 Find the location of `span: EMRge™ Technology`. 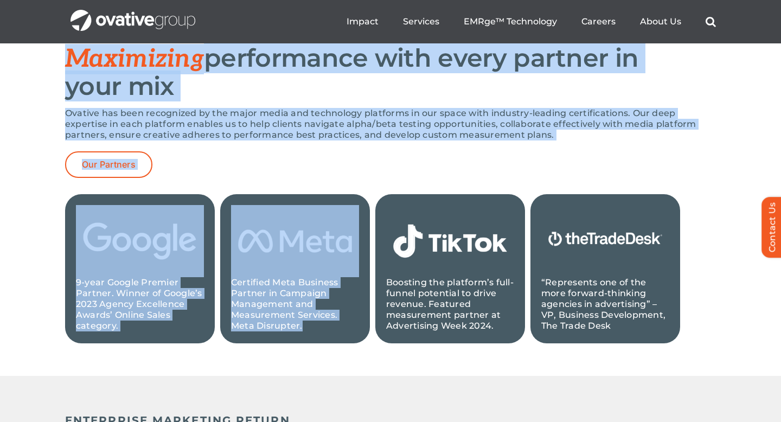

span: EMRge™ Technology is located at coordinates (510, 22).